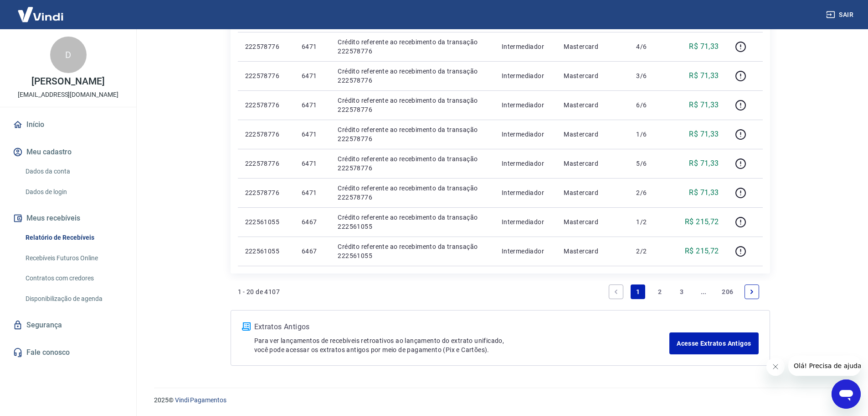  Describe the element at coordinates (704, 291) in the screenshot. I see `a: Jump forward` at that location.